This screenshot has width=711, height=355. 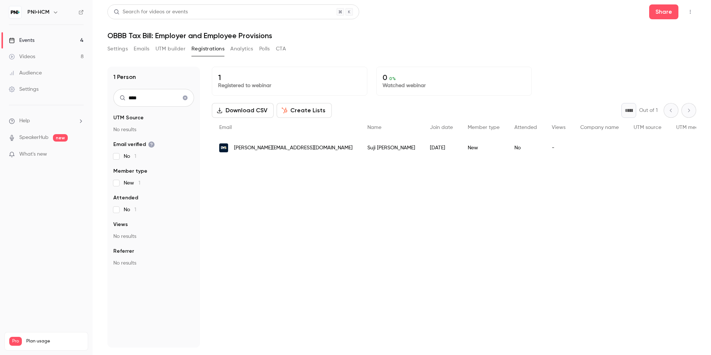 I want to click on div: Settings, so click(x=24, y=89).